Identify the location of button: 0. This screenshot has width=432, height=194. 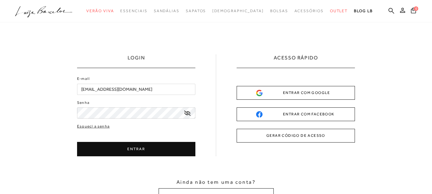
(413, 11).